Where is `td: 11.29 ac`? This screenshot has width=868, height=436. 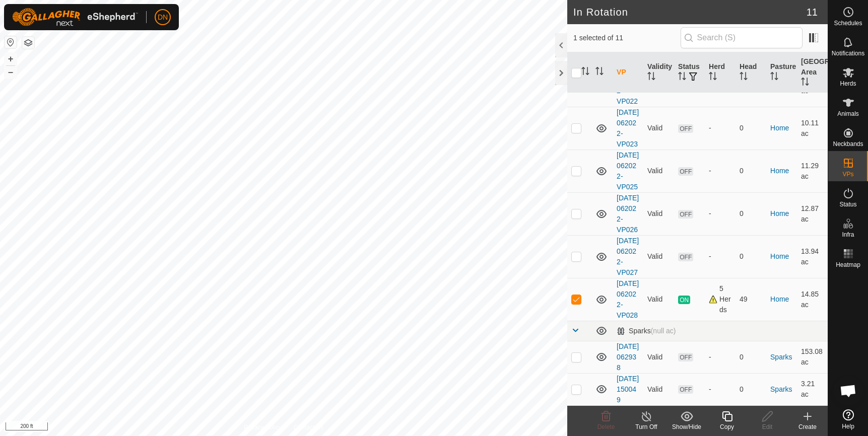
td: 11.29 ac is located at coordinates (812, 171).